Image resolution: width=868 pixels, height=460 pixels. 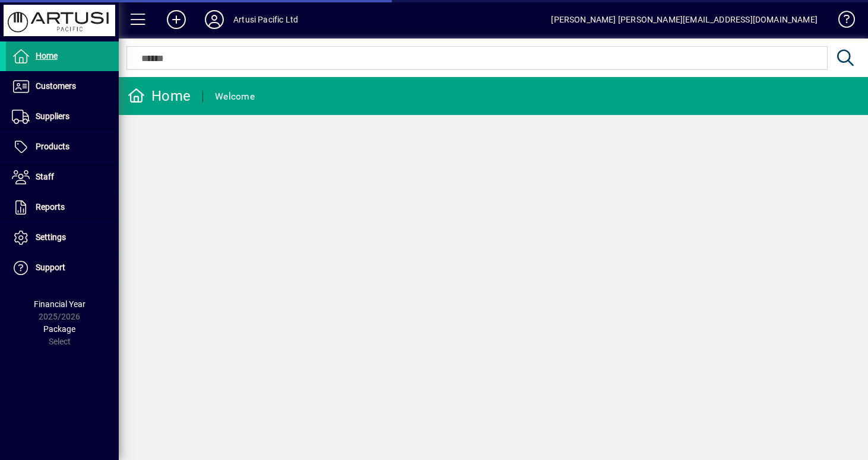 What do you see at coordinates (62, 87) in the screenshot?
I see `a: Customers` at bounding box center [62, 87].